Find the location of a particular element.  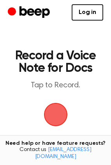

a: Log in is located at coordinates (87, 12).